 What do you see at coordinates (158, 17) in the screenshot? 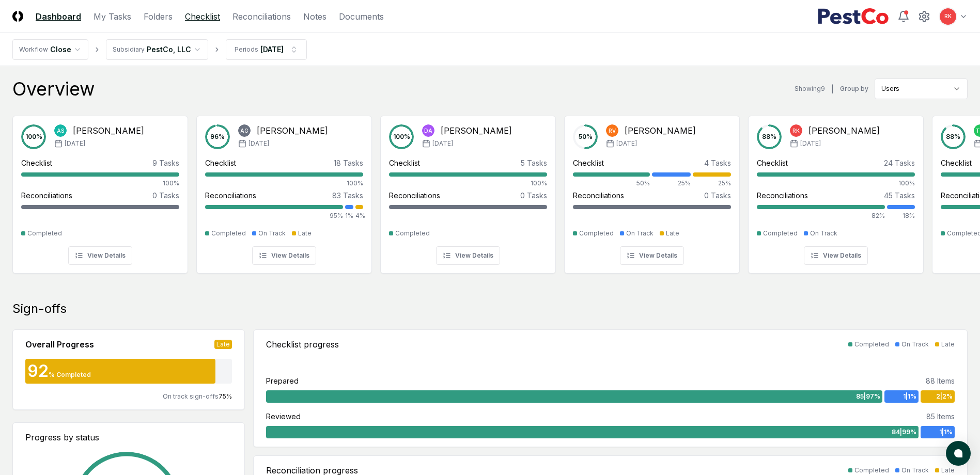
I see `a: Folders` at bounding box center [158, 17].